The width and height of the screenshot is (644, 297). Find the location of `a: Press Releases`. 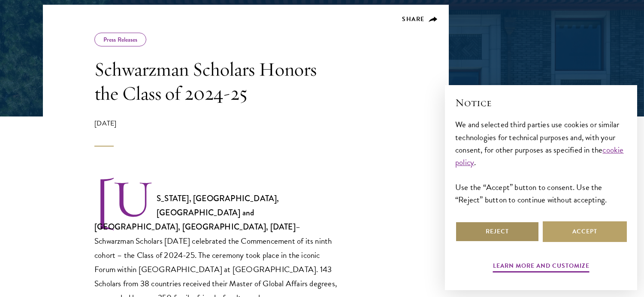

a: Press Releases is located at coordinates (120, 40).